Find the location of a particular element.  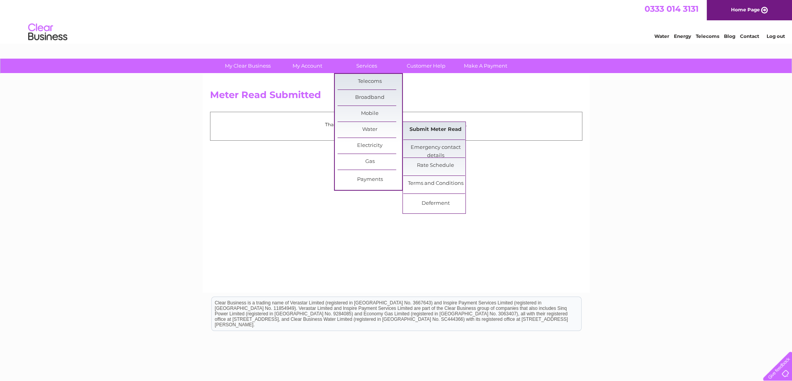

a: My Clear Business is located at coordinates (248, 66).